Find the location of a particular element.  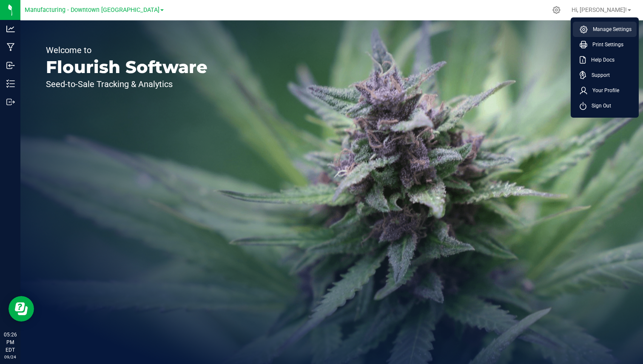

inline-svg: Inbound is located at coordinates (11, 66).